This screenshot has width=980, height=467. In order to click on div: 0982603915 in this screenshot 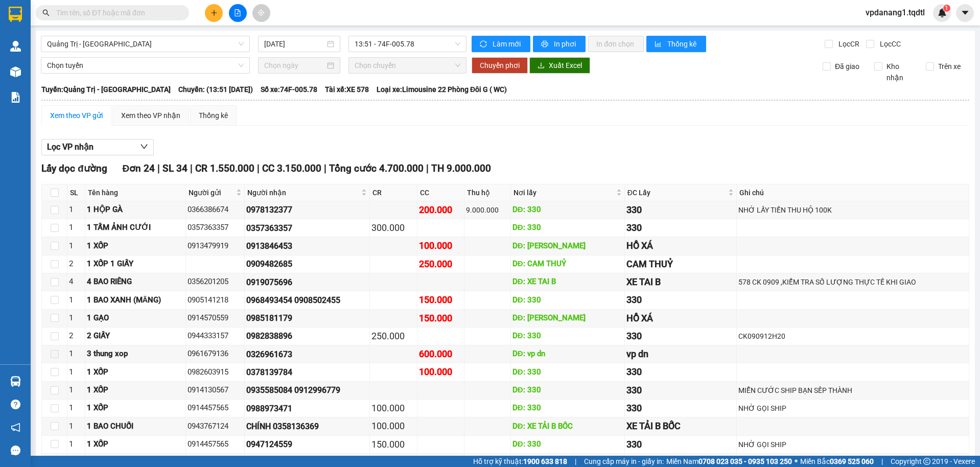, I will do `click(215, 373)`.